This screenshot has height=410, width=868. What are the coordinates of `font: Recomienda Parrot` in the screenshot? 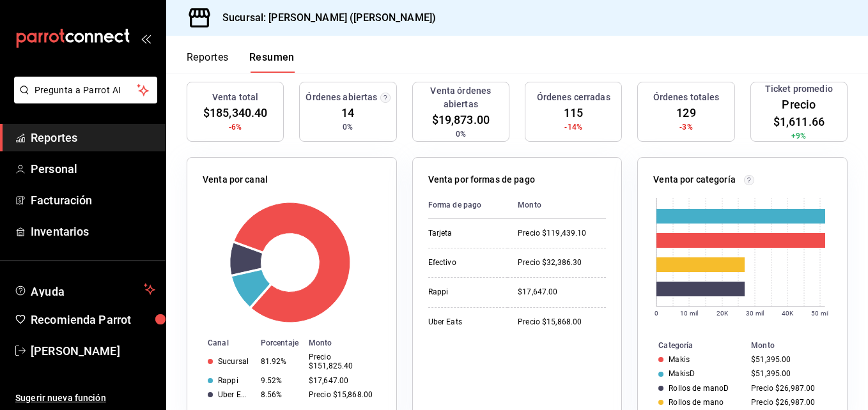 It's located at (80, 320).